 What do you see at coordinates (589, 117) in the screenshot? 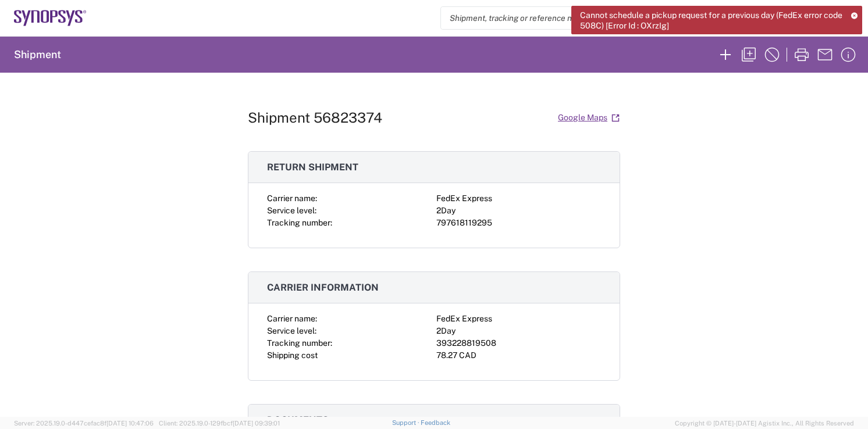
I see `a: Google Maps` at bounding box center [589, 117].